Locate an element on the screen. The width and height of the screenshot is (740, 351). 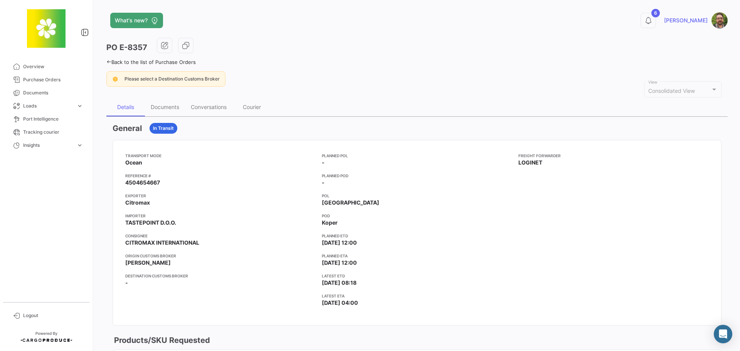
div: Courier is located at coordinates (252, 107).